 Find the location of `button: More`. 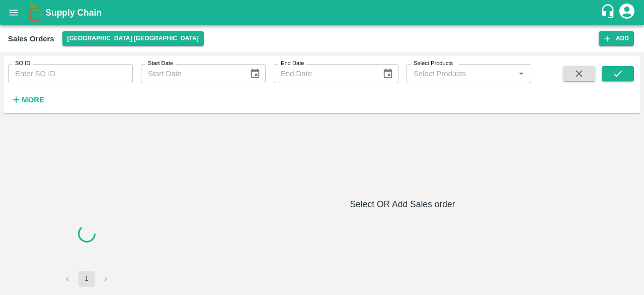

button: More is located at coordinates (27, 100).